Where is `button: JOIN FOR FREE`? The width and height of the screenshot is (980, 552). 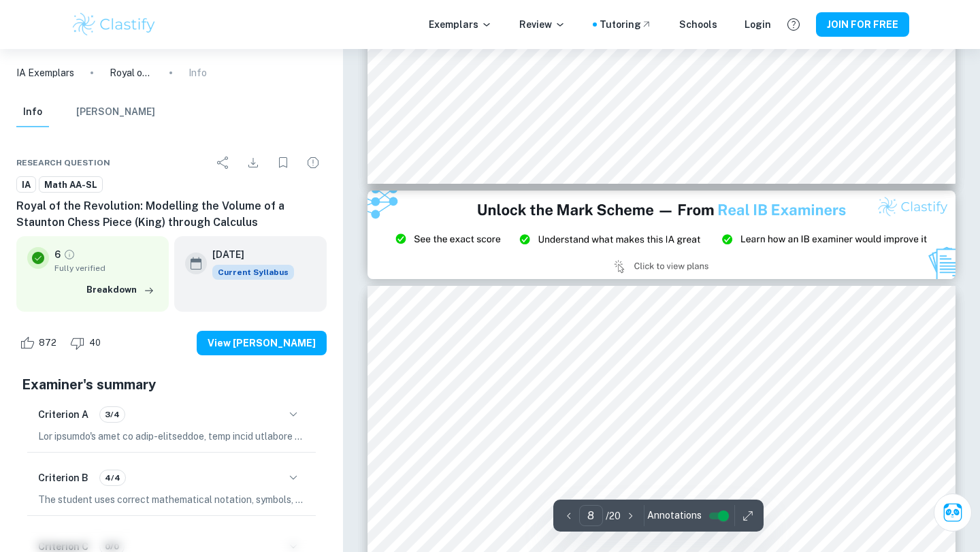
button: JOIN FOR FREE is located at coordinates (862, 25).